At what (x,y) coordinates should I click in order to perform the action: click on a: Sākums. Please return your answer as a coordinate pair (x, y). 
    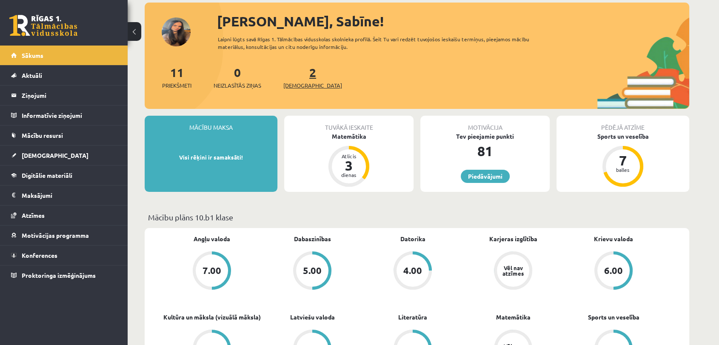
    Looking at the image, I should click on (64, 55).